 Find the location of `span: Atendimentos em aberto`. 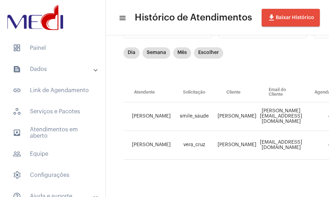

span: Atendimentos em aberto is located at coordinates (53, 133).